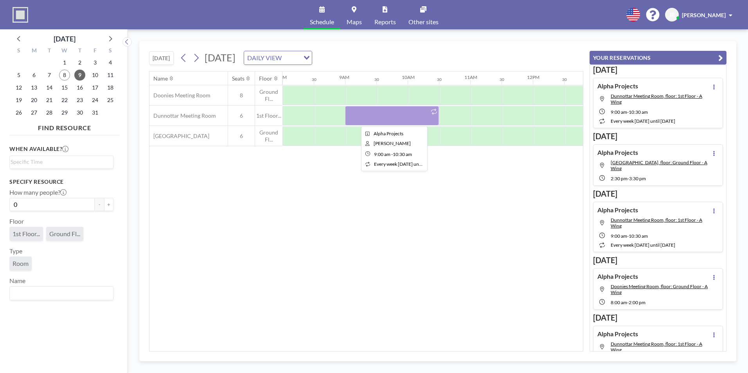  Describe the element at coordinates (95, 100) in the screenshot. I see `span: Friday, October 24, 2025` at that location.